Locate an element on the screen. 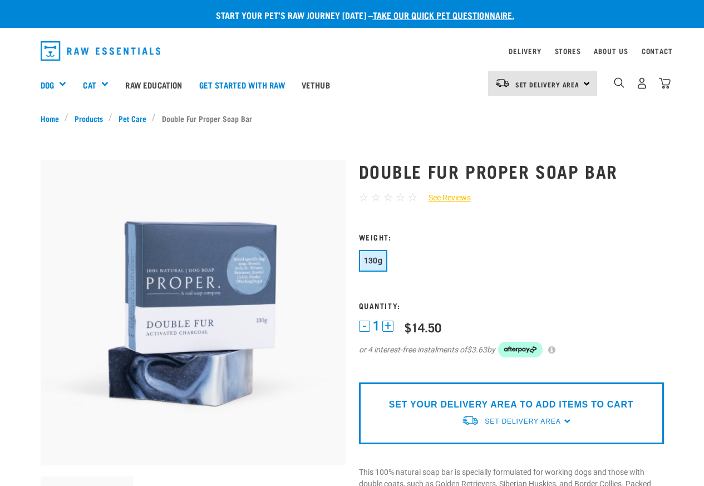 This screenshot has width=704, height=486. span: 1 is located at coordinates (376, 326).